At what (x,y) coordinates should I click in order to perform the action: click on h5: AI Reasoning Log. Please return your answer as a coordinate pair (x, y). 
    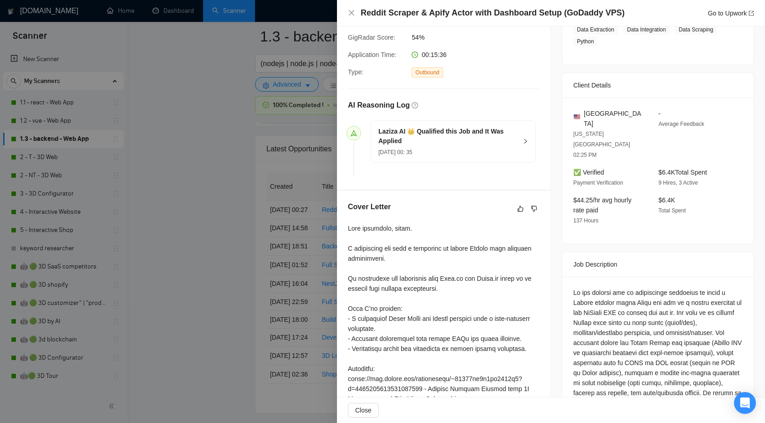
    Looking at the image, I should click on (379, 105).